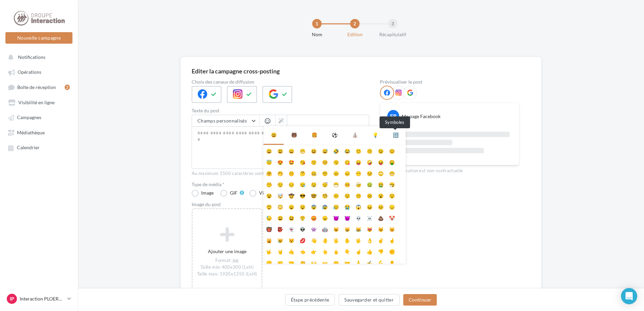 Image resolution: width=644 pixels, height=311 pixels. Describe the element at coordinates (421, 117) in the screenshot. I see `div: Ma page Facebook` at that location.